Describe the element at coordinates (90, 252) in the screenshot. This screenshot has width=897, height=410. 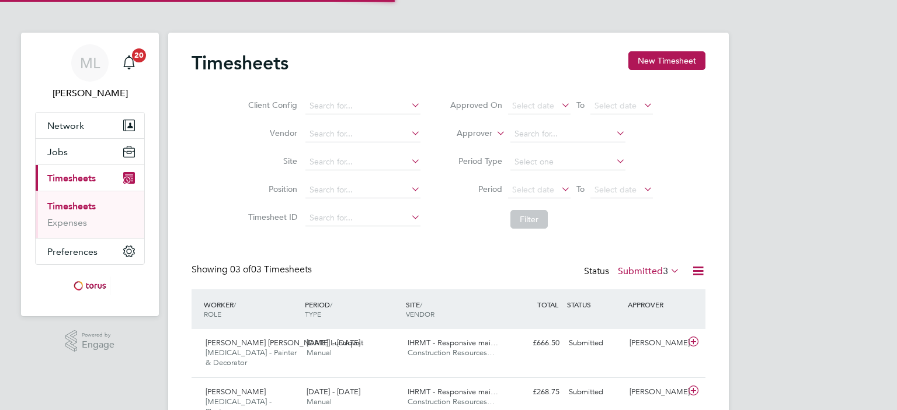
I see `button: Preferences` at that location.